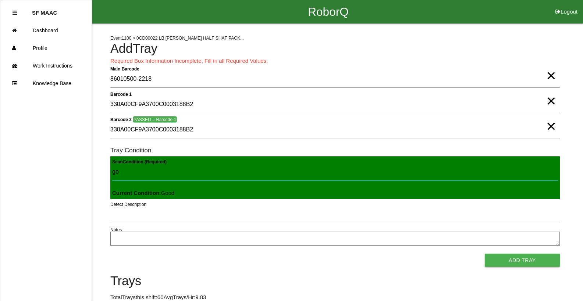 Image resolution: width=583 pixels, height=301 pixels. Describe the element at coordinates (335, 61) in the screenshot. I see `p: Required Box Information Incomplete, Fill in all Required Values.` at that location.